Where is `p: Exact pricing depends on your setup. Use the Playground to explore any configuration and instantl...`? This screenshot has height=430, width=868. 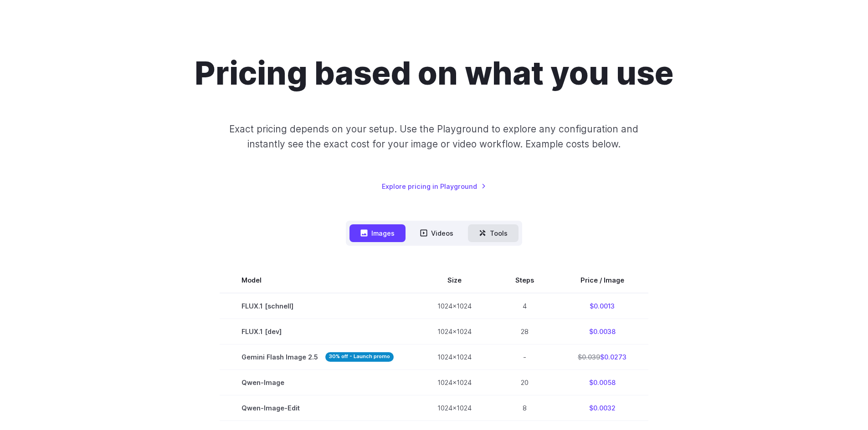 p: Exact pricing depends on your setup. Use the Playground to explore any configuration and instantl... is located at coordinates (434, 137).